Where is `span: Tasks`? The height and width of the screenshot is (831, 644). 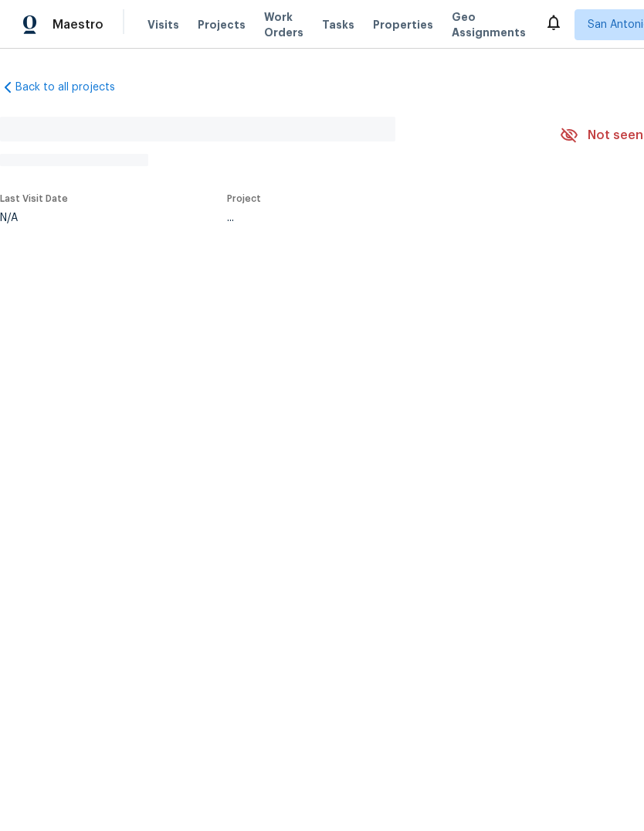
span: Tasks is located at coordinates (339, 25).